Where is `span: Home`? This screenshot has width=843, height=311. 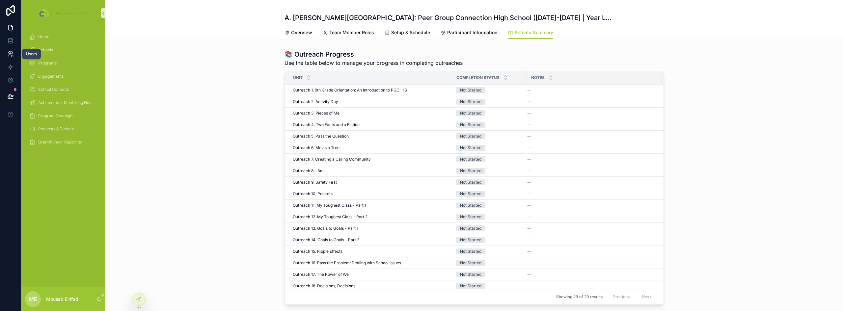
span: Home is located at coordinates (44, 37).